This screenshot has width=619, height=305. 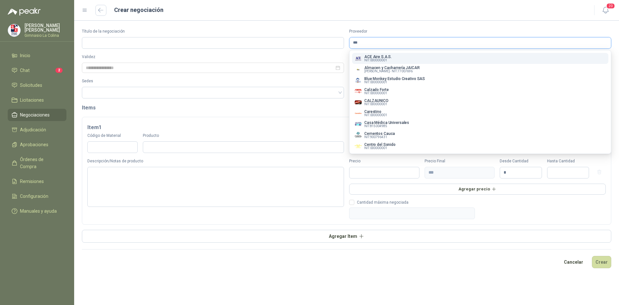 What do you see at coordinates (376, 126) in the screenshot?
I see `span: NIT : 815004985` at bounding box center [376, 126].